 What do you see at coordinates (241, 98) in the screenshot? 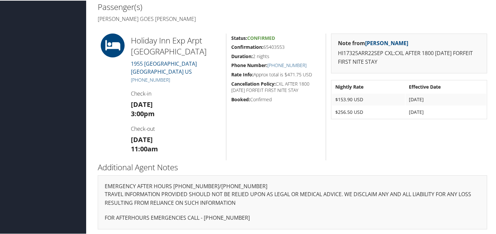
I see `strong: Booked:` at bounding box center [241, 98].